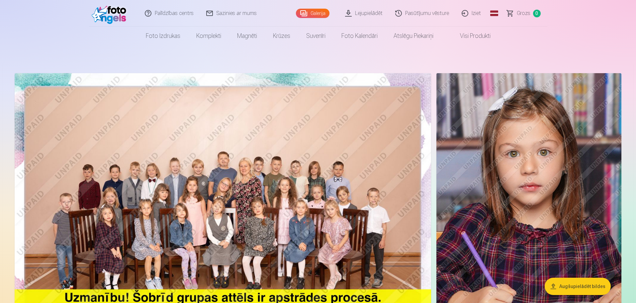  I want to click on img: /fa1, so click(111, 13).